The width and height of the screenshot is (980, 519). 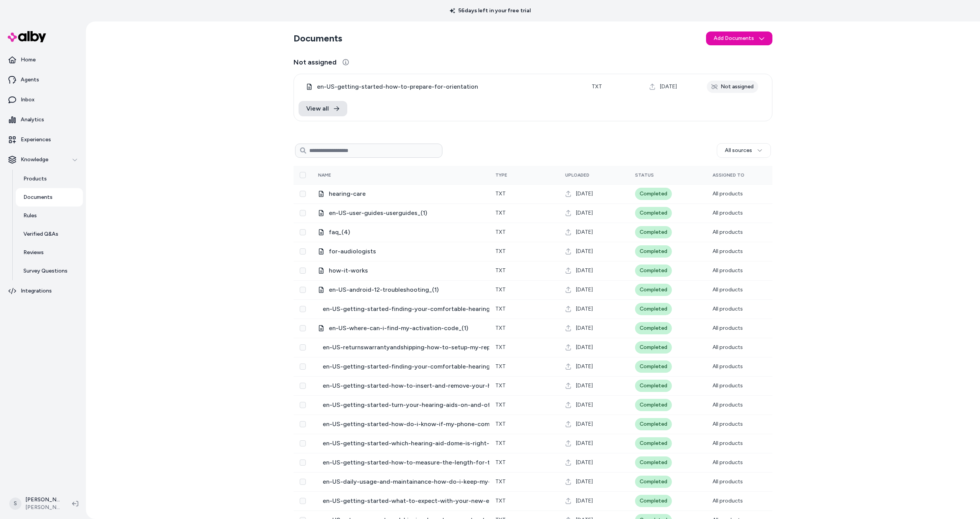 I want to click on span: View all, so click(x=317, y=108).